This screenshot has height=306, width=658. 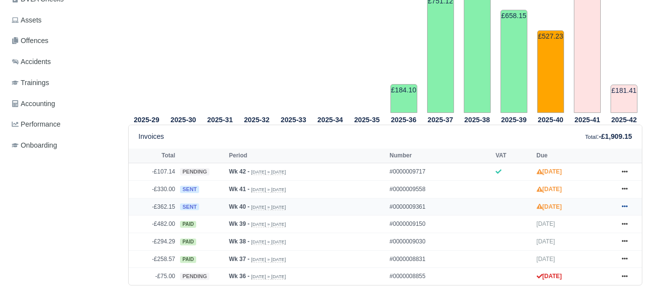 I want to click on th: Period, so click(x=307, y=156).